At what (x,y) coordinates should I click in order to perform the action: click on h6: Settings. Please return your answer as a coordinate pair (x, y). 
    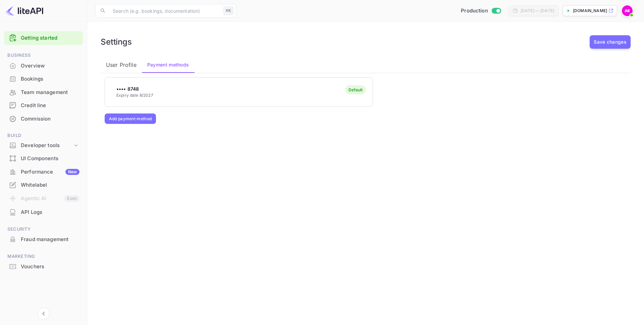
    Looking at the image, I should click on (116, 42).